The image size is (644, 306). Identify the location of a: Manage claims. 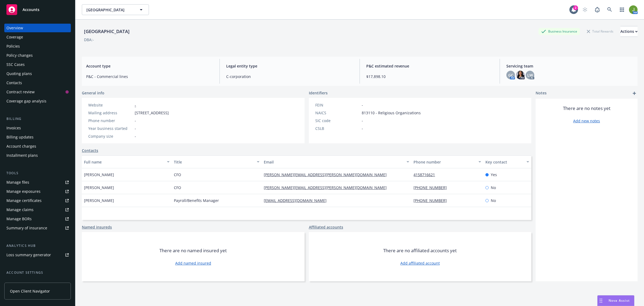
(37, 210).